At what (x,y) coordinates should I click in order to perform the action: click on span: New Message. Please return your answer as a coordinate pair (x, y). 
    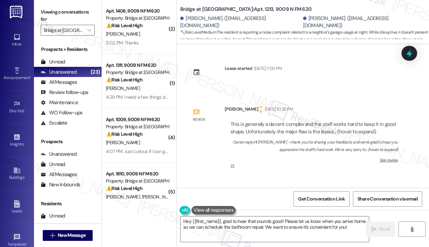
    Looking at the image, I should click on (72, 235).